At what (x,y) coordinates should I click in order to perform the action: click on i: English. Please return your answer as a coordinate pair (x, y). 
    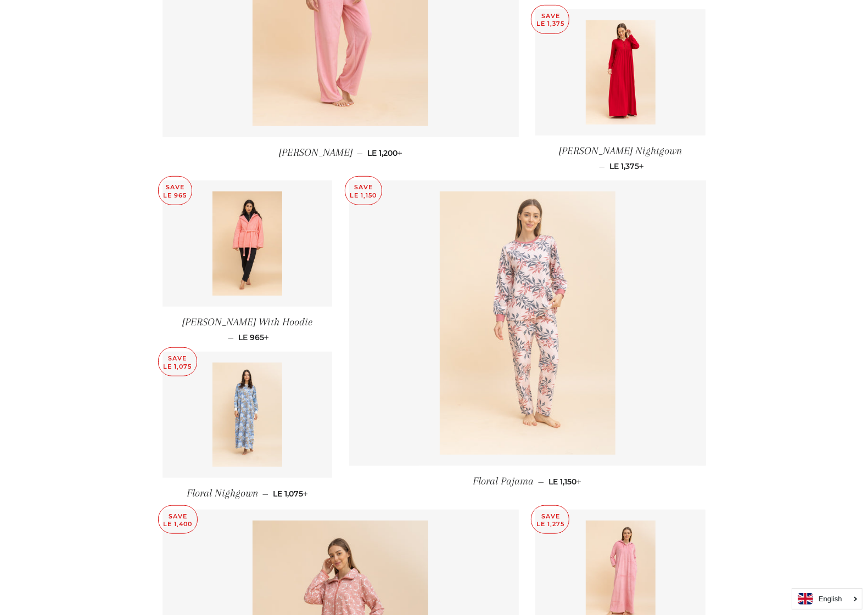
    Looking at the image, I should click on (830, 598).